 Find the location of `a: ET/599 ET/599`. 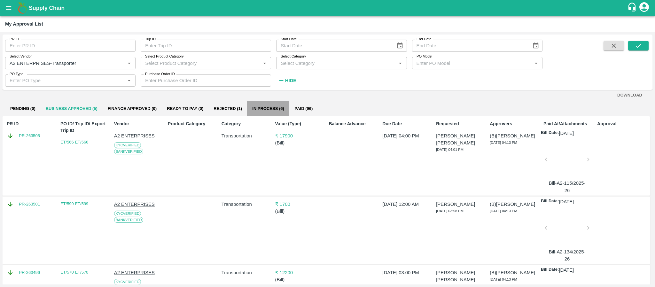

a: ET/599 ET/599 is located at coordinates (74, 204).